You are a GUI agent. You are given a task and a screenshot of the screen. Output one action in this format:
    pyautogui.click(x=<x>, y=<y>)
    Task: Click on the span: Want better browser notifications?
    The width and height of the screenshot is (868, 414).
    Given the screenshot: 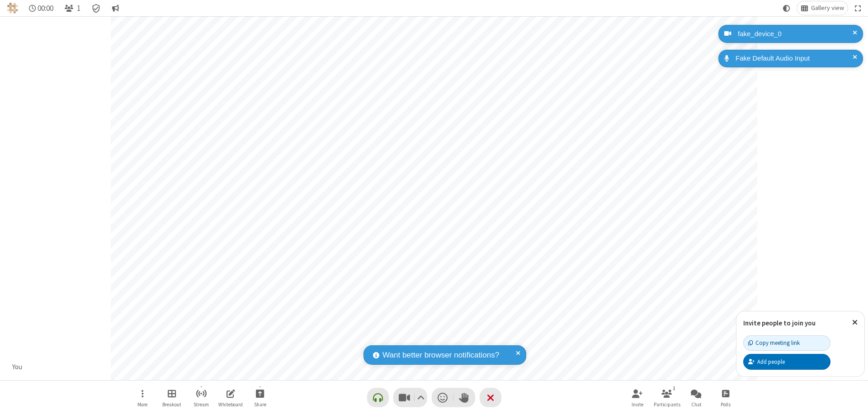 What is the action you would take?
    pyautogui.click(x=441, y=355)
    